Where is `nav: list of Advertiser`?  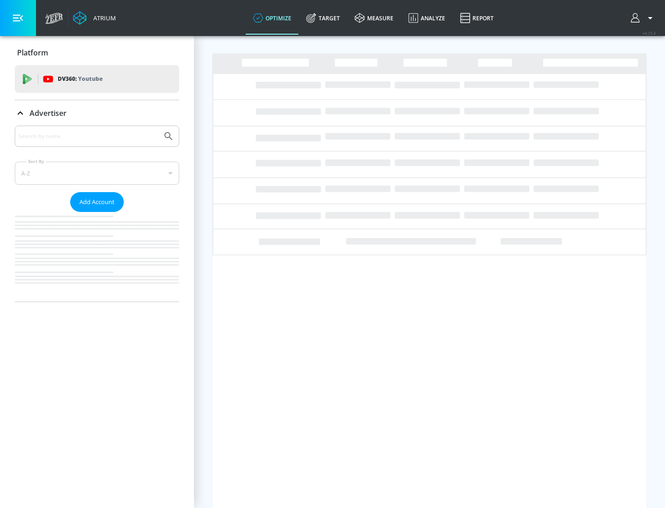
nav: list of Advertiser is located at coordinates (97, 257).